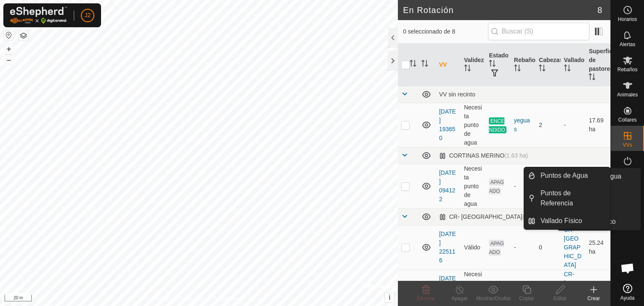 This screenshot has width=644, height=306. Describe the element at coordinates (448, 65) in the screenshot. I see `th: VV` at that location.